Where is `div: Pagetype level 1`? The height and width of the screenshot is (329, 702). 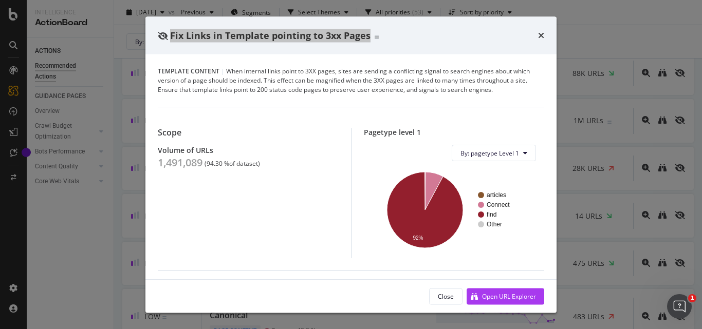
div: Pagetype level 1 is located at coordinates (454, 132).